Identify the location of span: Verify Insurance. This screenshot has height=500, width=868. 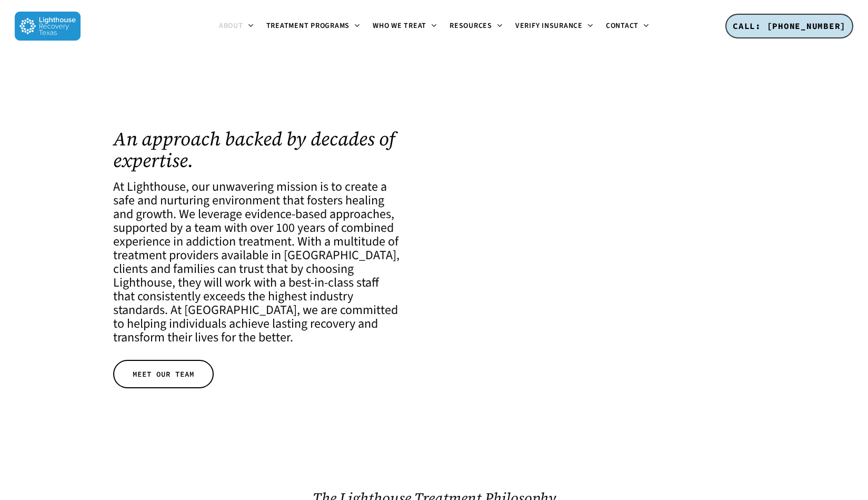
(549, 25).